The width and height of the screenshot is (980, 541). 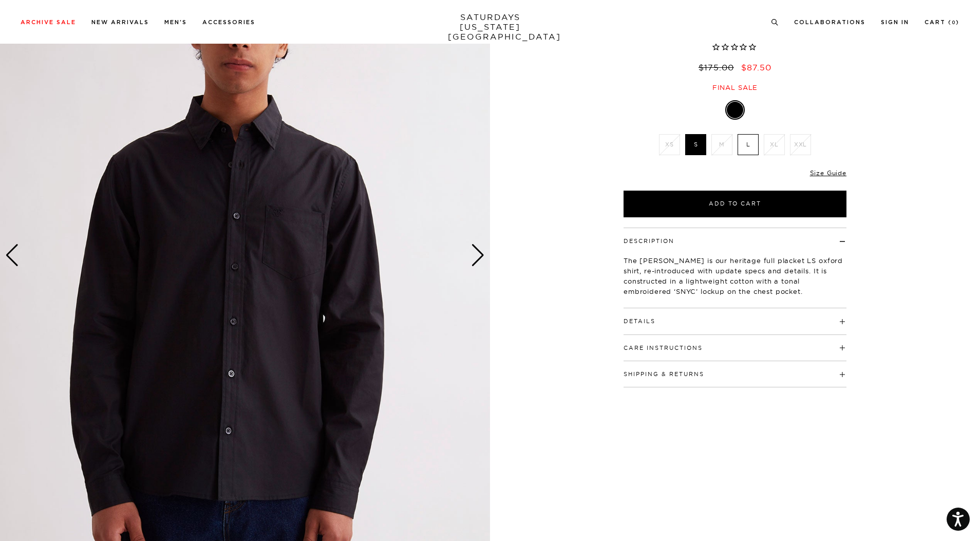 What do you see at coordinates (48, 22) in the screenshot?
I see `a: Archive Sale` at bounding box center [48, 22].